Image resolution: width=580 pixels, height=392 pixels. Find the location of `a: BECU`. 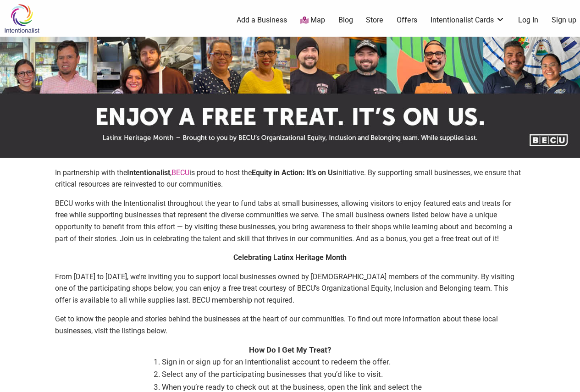

a: BECU is located at coordinates (180, 172).